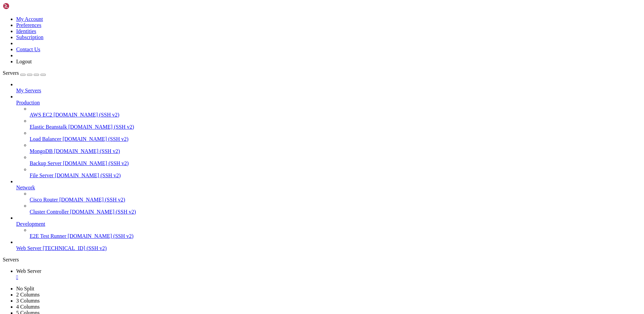 This screenshot has height=314, width=644. What do you see at coordinates (48, 127) in the screenshot?
I see `span: Elastic Beanstalk` at bounding box center [48, 127].